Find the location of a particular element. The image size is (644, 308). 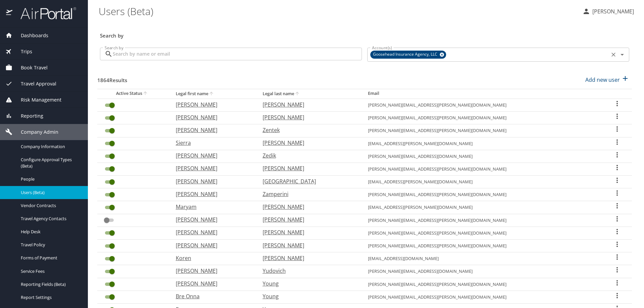

th: Email is located at coordinates (482, 93).